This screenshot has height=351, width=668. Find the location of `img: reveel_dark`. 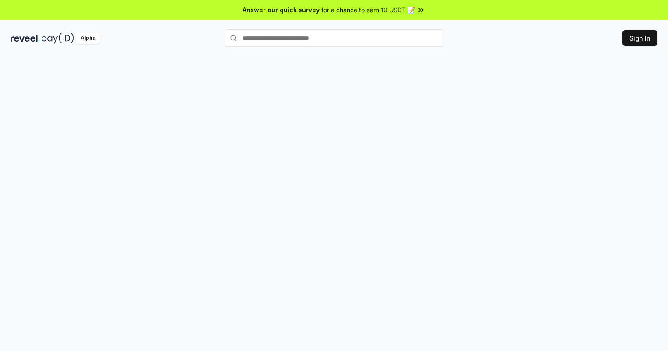

img: reveel_dark is located at coordinates (25, 38).